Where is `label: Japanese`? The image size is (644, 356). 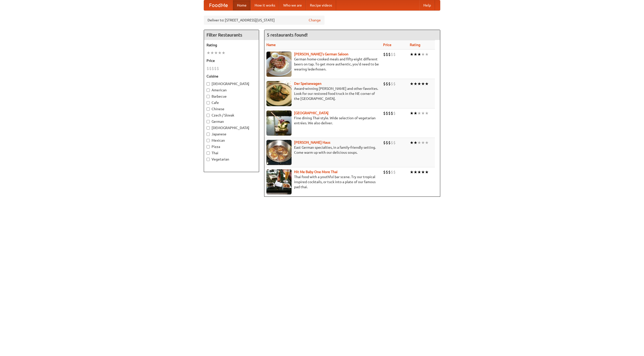 label: Japanese is located at coordinates (232, 134).